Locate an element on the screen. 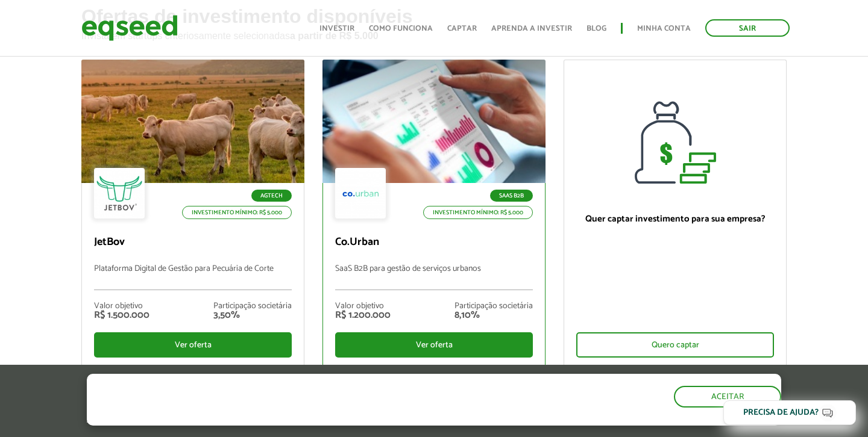 Image resolution: width=868 pixels, height=437 pixels. p: Co.Urban is located at coordinates (434, 242).